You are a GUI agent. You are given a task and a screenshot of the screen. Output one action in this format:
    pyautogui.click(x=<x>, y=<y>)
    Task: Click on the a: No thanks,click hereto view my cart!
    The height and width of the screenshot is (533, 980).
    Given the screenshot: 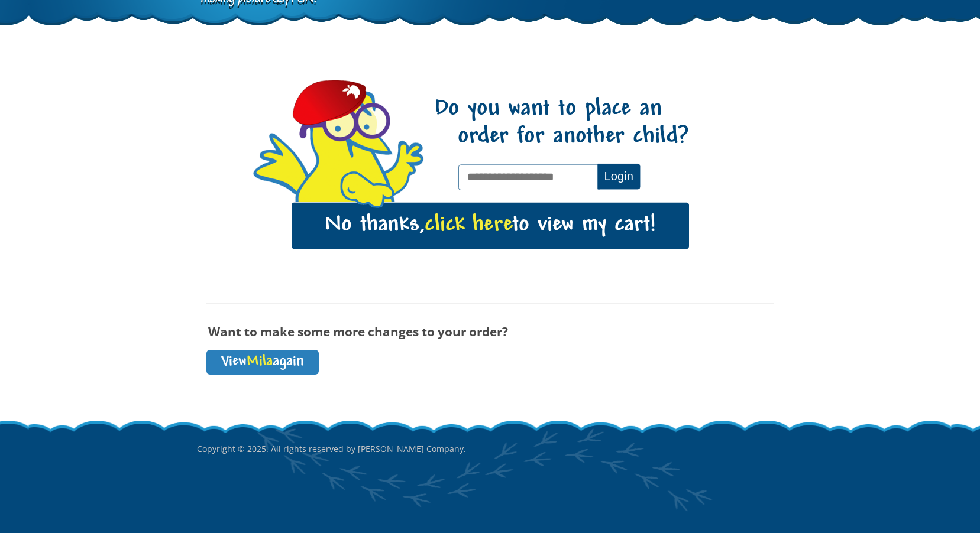 What is the action you would take?
    pyautogui.click(x=490, y=226)
    